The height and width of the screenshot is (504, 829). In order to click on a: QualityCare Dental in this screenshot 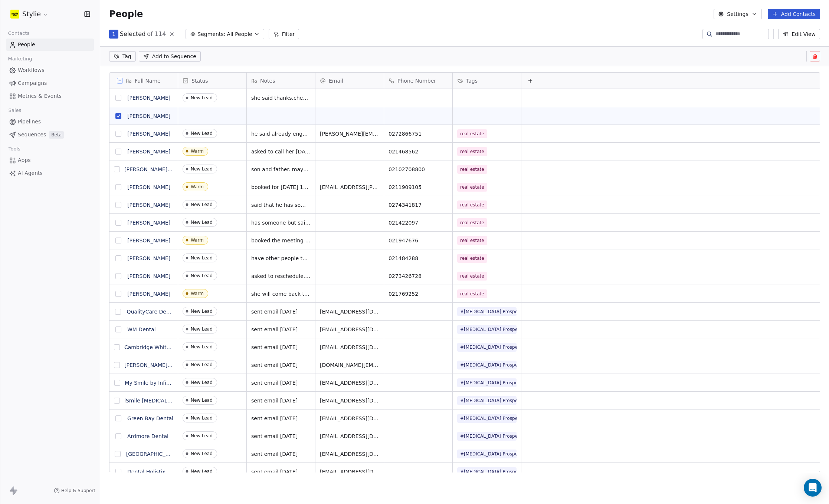, I will do `click(152, 312)`.